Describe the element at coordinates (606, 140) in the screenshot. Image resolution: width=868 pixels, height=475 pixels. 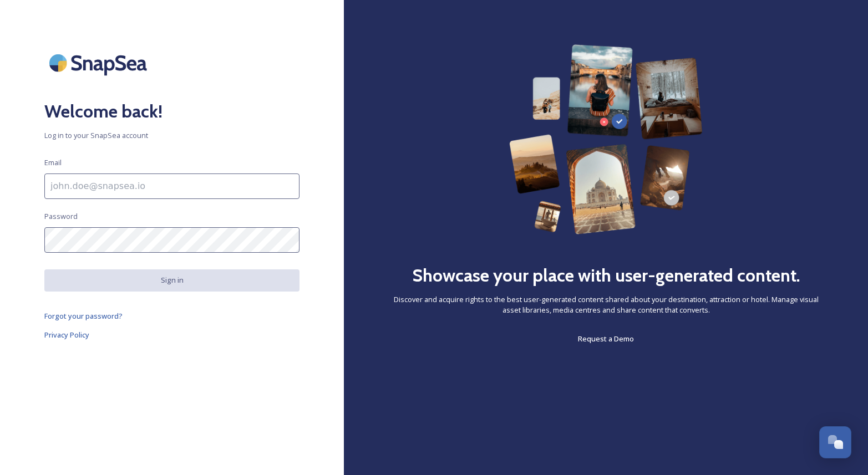
I see `img: 63b42ca75bacad526042e722_Group%20154-p-800.png` at that location.